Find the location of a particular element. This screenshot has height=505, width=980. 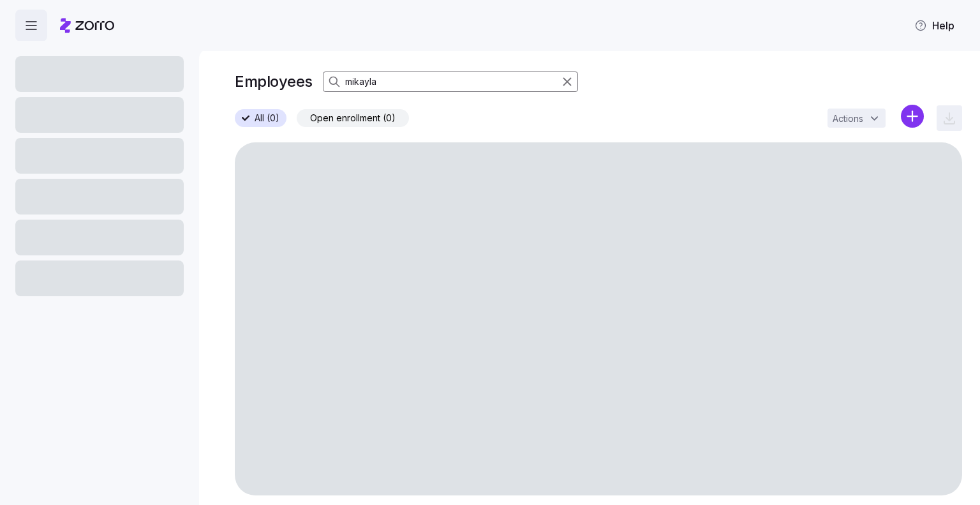

button: Actions is located at coordinates (856, 118).